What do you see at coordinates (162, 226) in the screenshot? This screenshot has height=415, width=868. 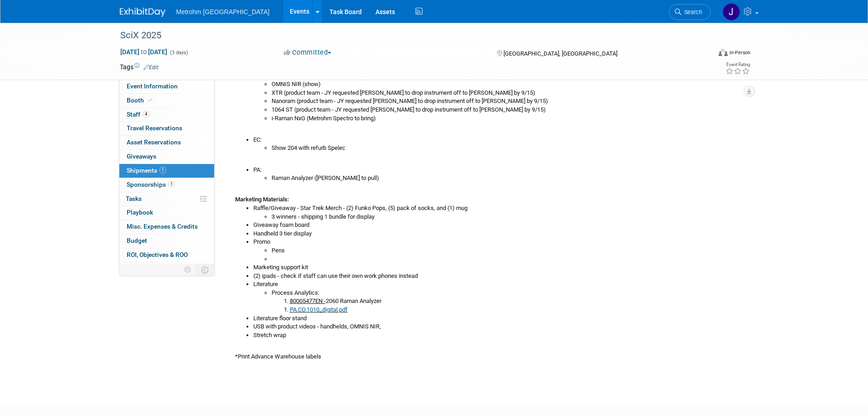 I see `span: Misc. Expenses & Credits` at bounding box center [162, 226].